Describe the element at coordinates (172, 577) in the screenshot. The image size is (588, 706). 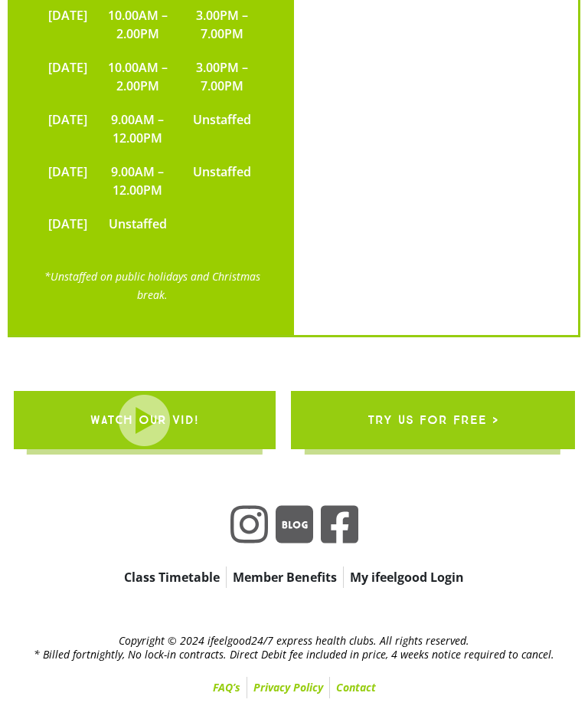
I see `a: Class Timetable` at that location.